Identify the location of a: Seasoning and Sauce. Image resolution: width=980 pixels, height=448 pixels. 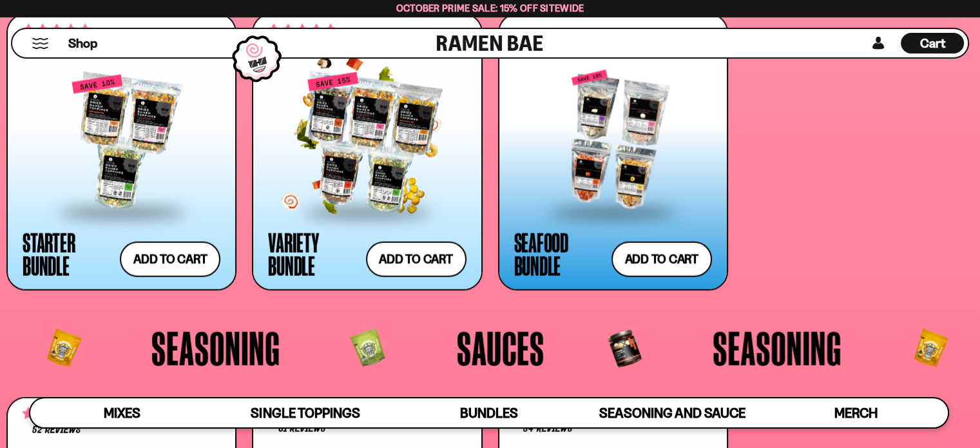
(672, 413).